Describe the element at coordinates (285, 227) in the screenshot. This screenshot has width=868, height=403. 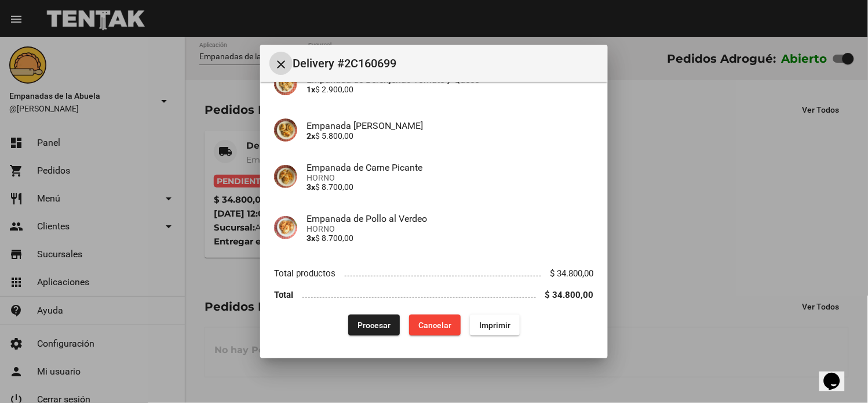
I see `img: b535b57a-eb23-4682-a080-b8c53aa6123f.jpg` at that location.